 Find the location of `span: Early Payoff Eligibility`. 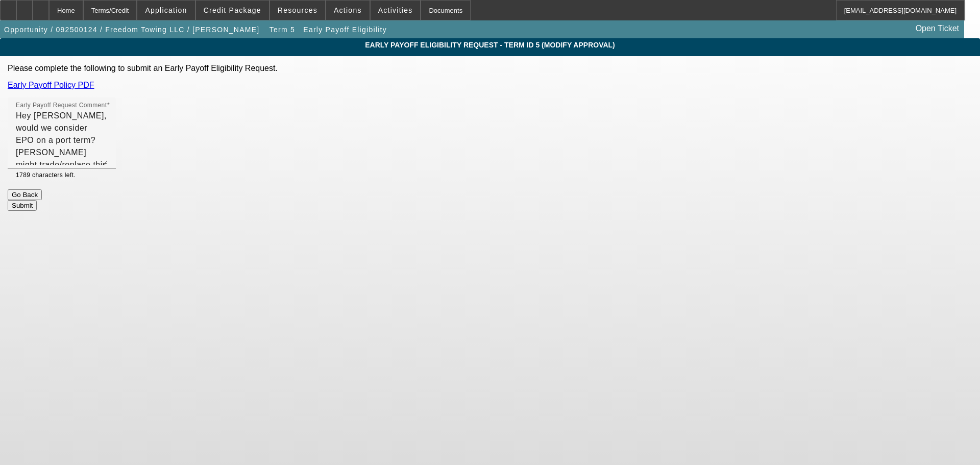

span: Early Payoff Eligibility is located at coordinates (345, 30).